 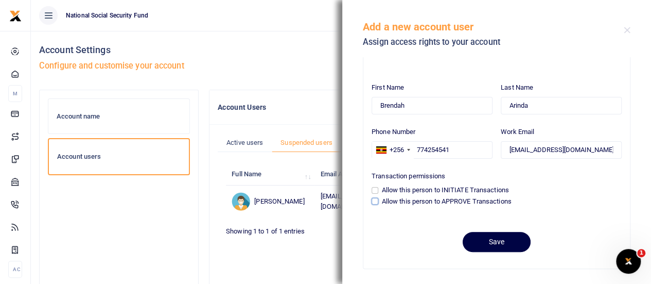 What do you see at coordinates (517, 132) in the screenshot?
I see `label: Work Email` at bounding box center [517, 132].